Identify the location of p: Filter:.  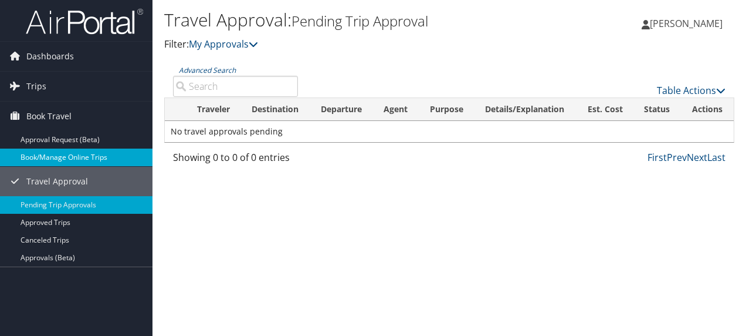
(354, 45).